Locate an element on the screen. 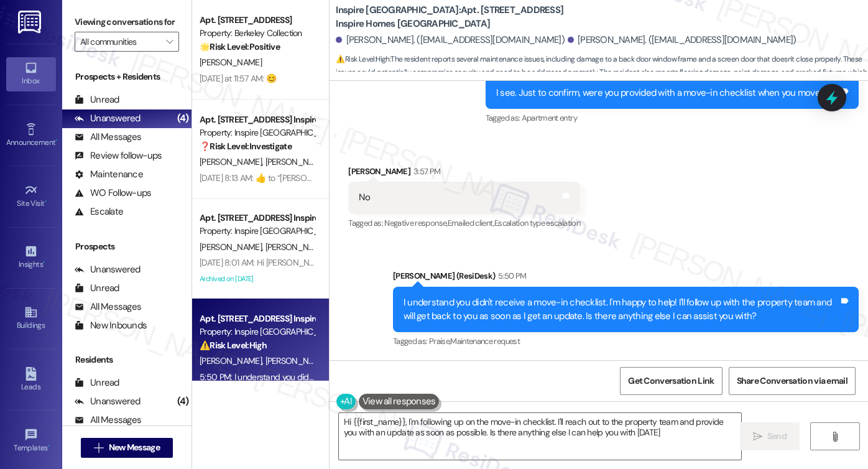 The image size is (868, 469). a: Templates • is located at coordinates (31, 441).